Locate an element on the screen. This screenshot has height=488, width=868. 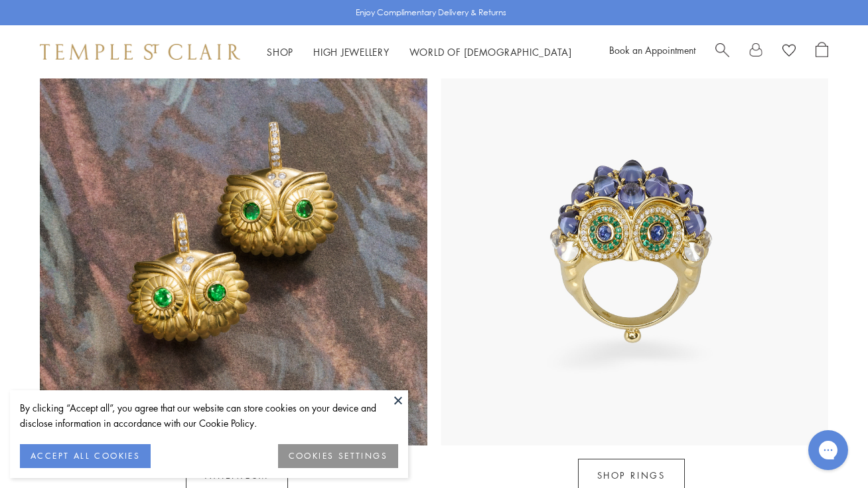
button: ACCEPT ALL COOKIES is located at coordinates (85, 455).